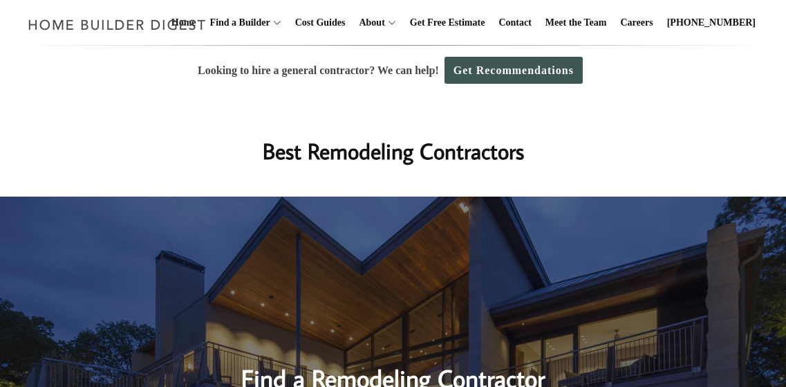 This screenshot has width=786, height=387. I want to click on a: Home, so click(184, 23).